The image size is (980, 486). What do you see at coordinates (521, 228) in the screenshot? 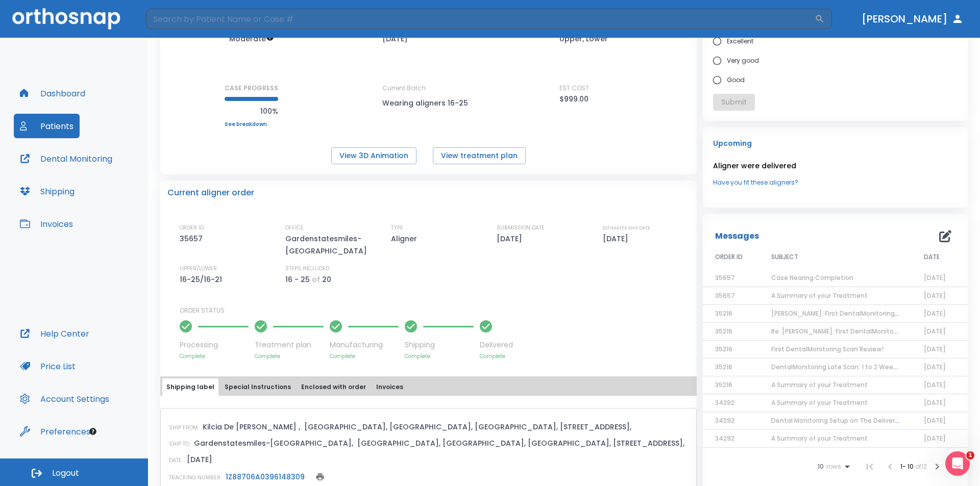
I see `p: SUBMISSION DATE` at bounding box center [521, 228].